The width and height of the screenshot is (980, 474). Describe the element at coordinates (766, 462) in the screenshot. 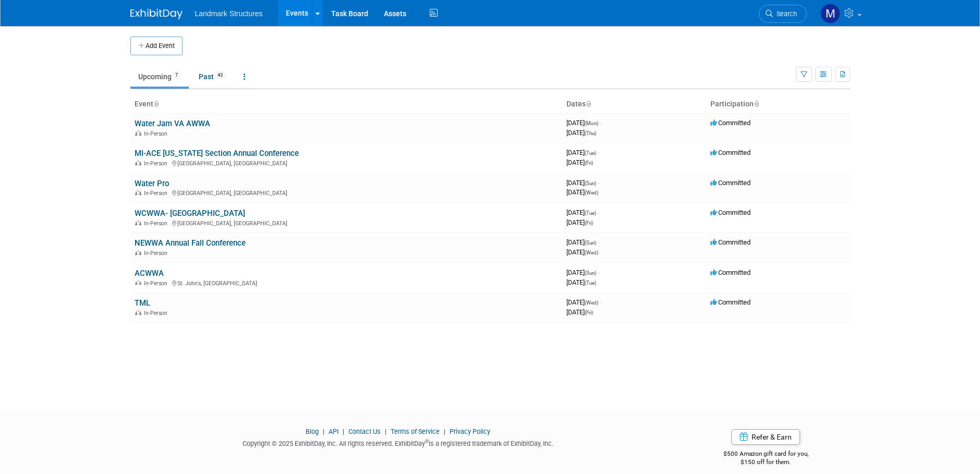

I see `div: $150 off for them.` at that location.